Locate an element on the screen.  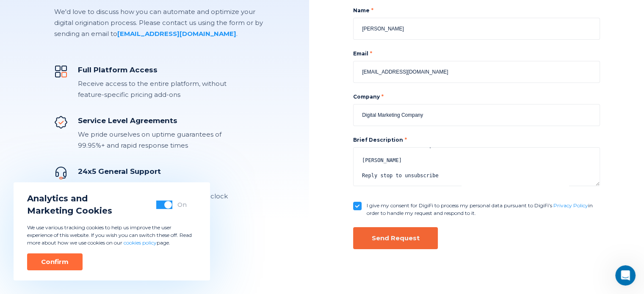
textarea: Hi, Want to rank higher on Google with zero monthly fees? Our Pay-Per-Performance SEO means you o... is located at coordinates (476, 167).